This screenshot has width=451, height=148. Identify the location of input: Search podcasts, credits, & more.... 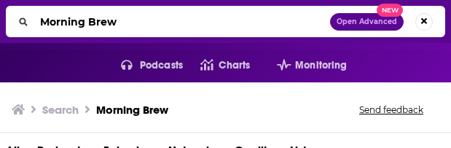
(182, 22).